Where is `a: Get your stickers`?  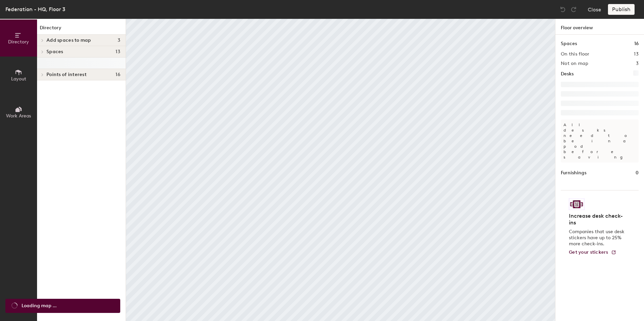 a: Get your stickers is located at coordinates (592, 252).